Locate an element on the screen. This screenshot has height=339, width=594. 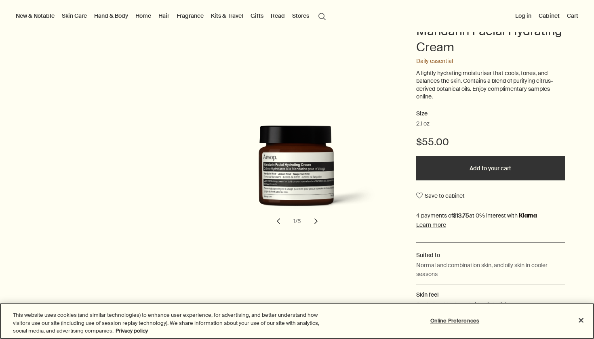
a: Home is located at coordinates (143, 16).